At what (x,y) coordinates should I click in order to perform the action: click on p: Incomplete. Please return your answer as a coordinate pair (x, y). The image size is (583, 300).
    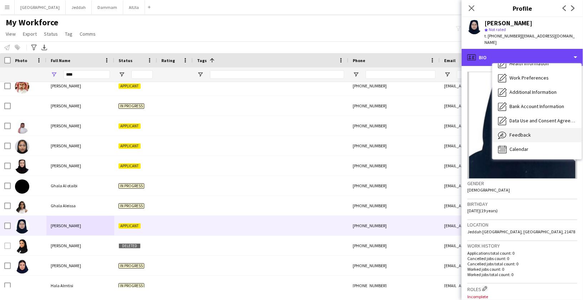
    Looking at the image, I should click on (523, 297).